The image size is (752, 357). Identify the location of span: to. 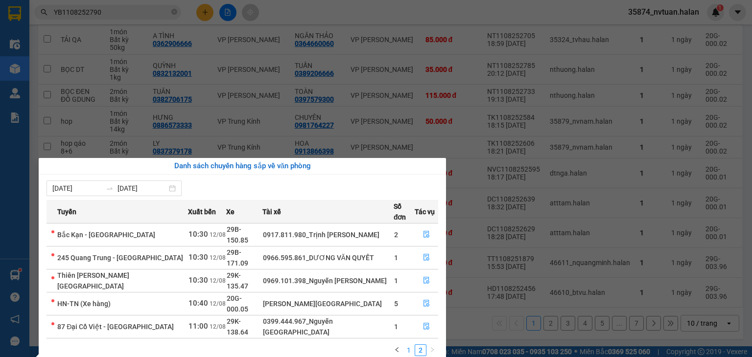
(110, 188).